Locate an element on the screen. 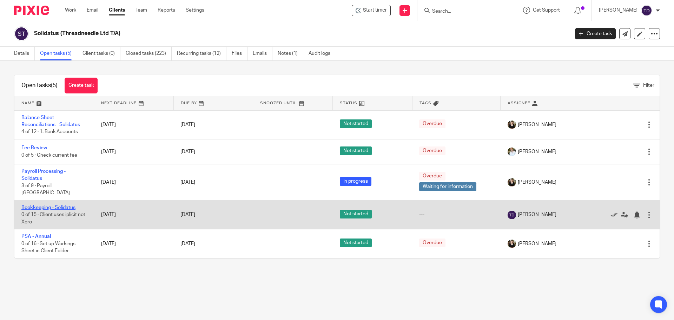  span: (5) is located at coordinates (54, 85).